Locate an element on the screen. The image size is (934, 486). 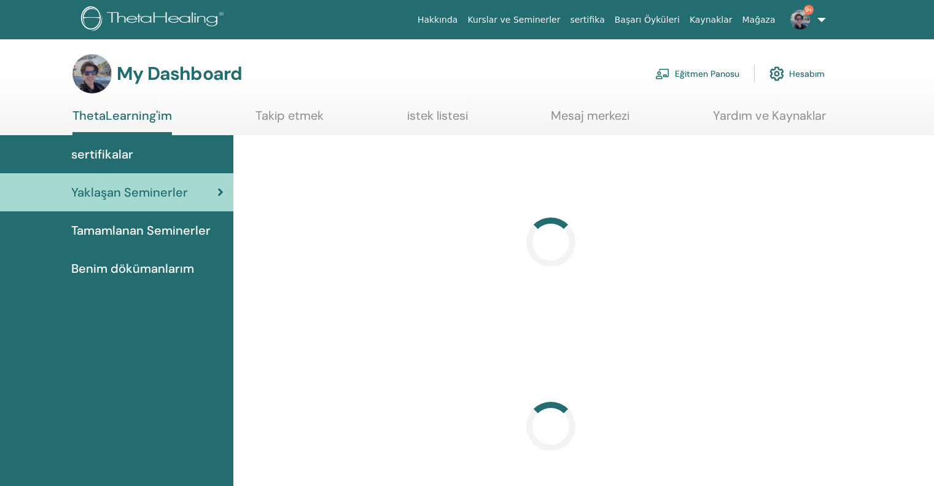
a: Hakkında is located at coordinates (438, 20).